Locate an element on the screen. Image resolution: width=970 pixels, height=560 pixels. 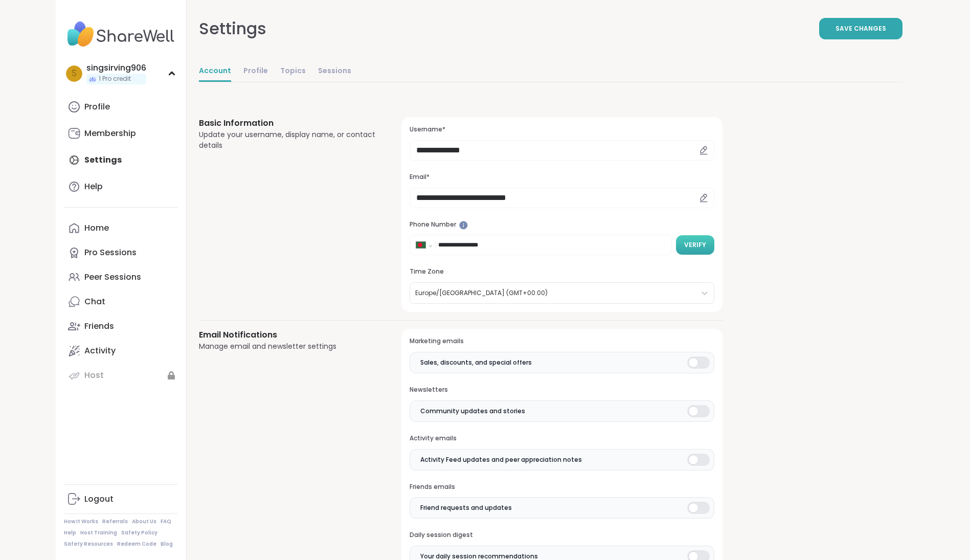
div: Settings is located at coordinates (233, 28).